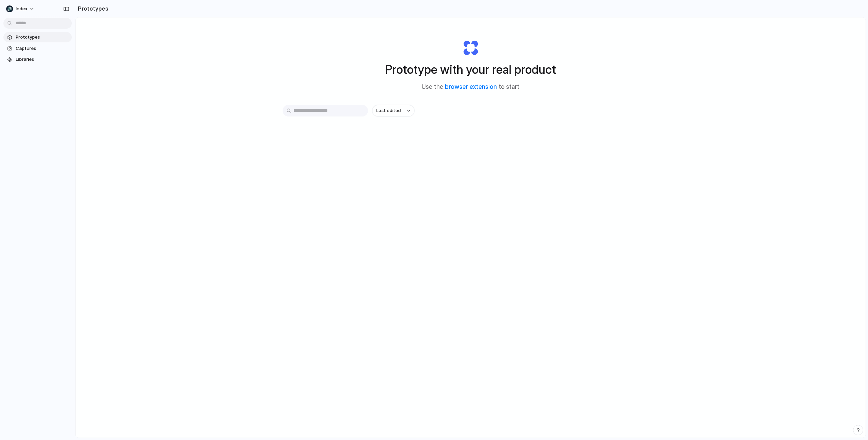 The image size is (868, 440). I want to click on span: Captures, so click(42, 48).